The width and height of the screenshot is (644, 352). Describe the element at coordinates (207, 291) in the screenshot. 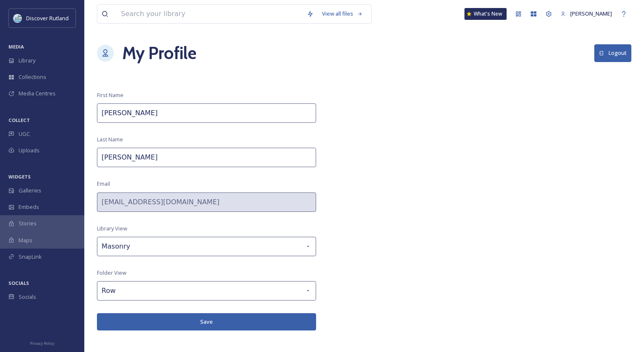

I see `div: Row` at that location.